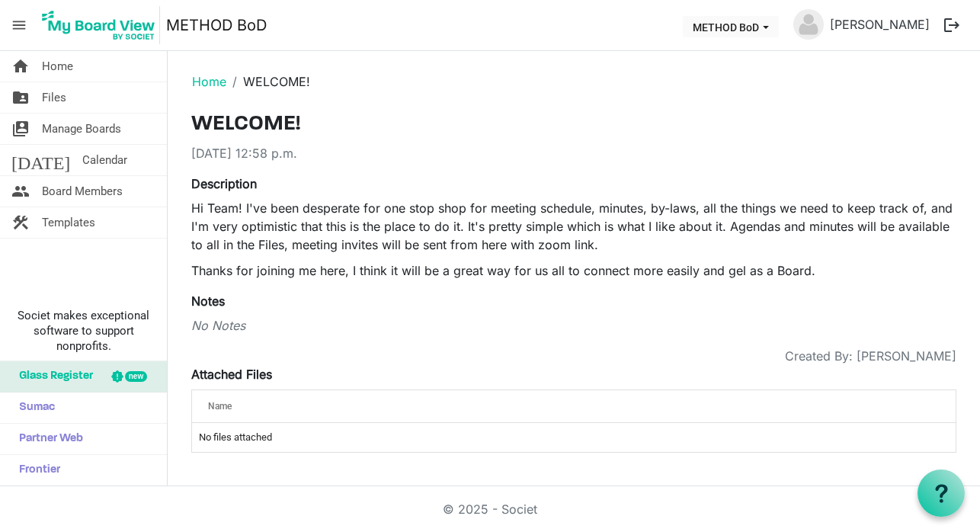 Image resolution: width=980 pixels, height=532 pixels. I want to click on div: new, so click(136, 377).